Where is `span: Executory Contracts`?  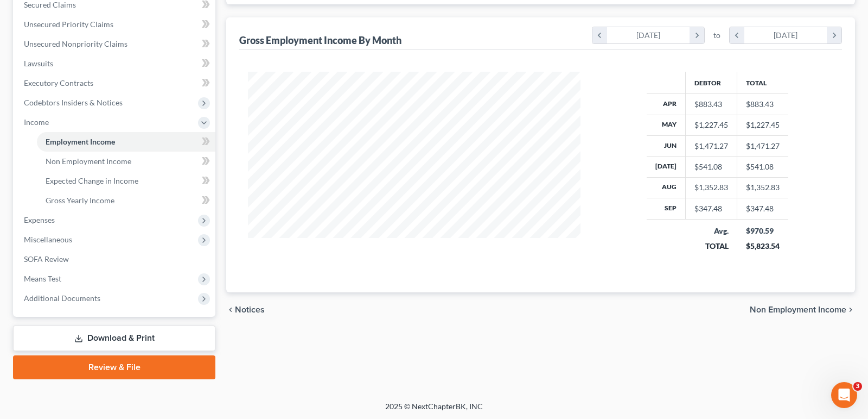
span: Executory Contracts is located at coordinates (59, 83).